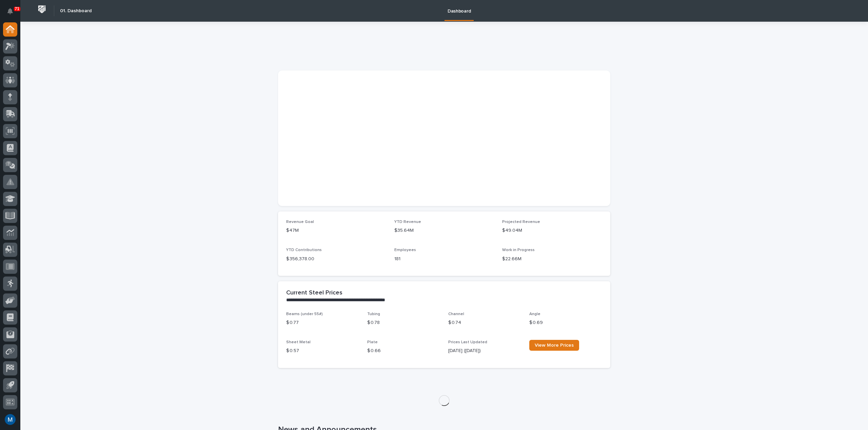  I want to click on span: Work in Progress, so click(518, 250).